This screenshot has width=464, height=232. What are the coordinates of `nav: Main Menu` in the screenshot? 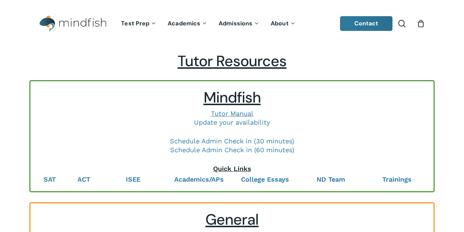 It's located at (208, 23).